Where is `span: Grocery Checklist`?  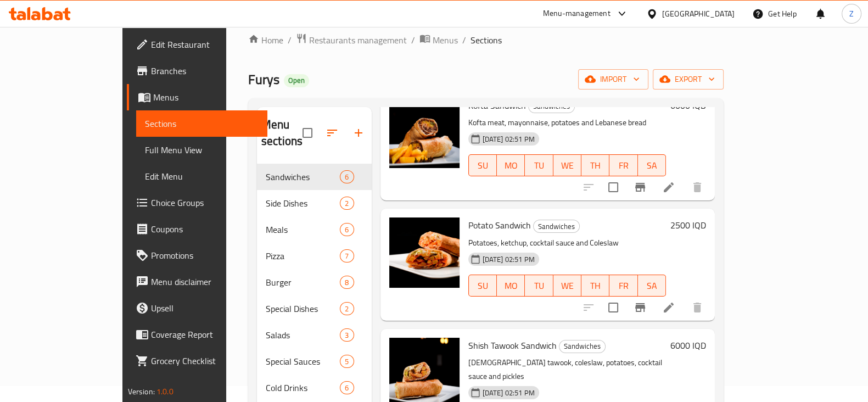
span: Grocery Checklist is located at coordinates (205, 361).